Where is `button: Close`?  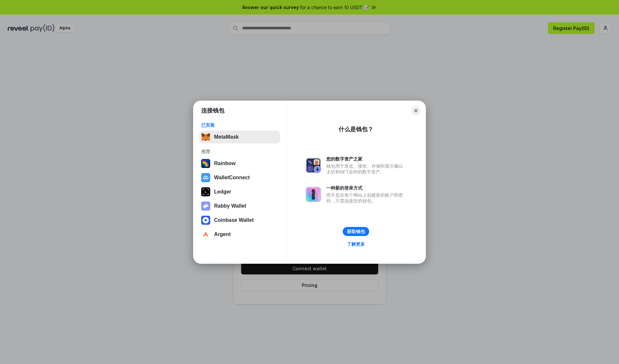
button: Close is located at coordinates (416, 111).